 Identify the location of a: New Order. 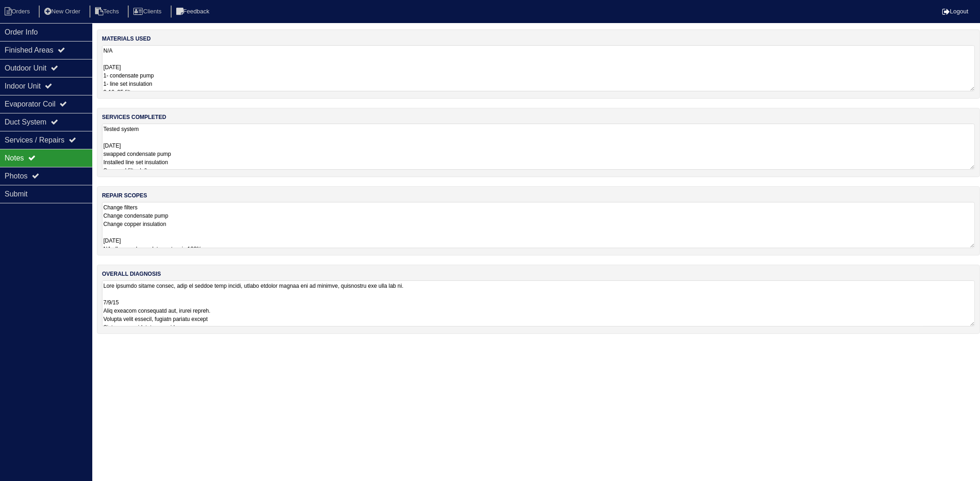
(63, 11).